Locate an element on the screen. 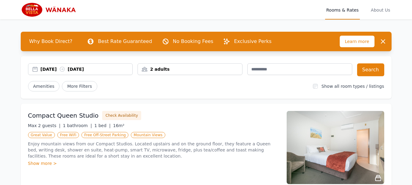  p: Exclusive Perks is located at coordinates (252, 41).